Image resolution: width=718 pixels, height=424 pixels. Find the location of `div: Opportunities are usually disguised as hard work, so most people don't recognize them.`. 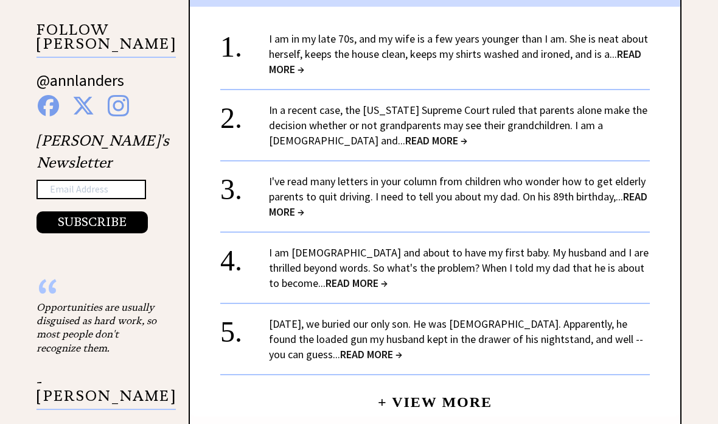

div: Opportunities are usually disguised as hard work, so most people don't recognize them. is located at coordinates (97, 327).